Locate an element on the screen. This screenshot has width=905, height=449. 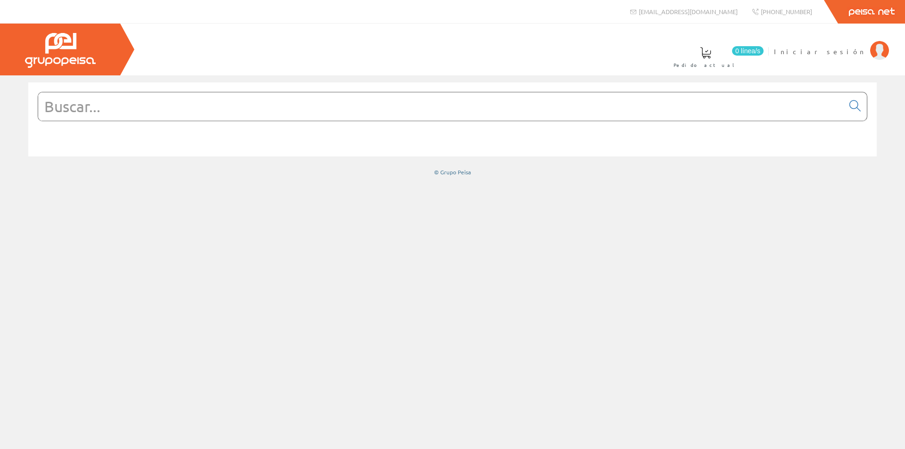
input: Buscar... is located at coordinates (441, 107).